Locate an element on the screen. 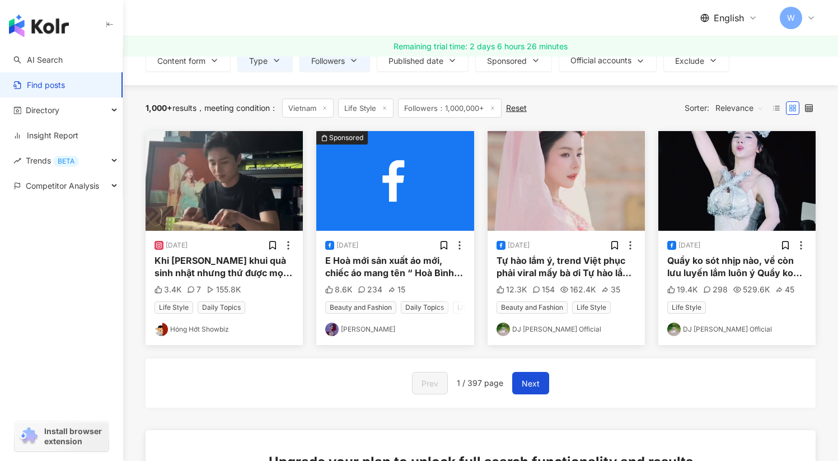  button: Sponsored is located at coordinates (514, 60).